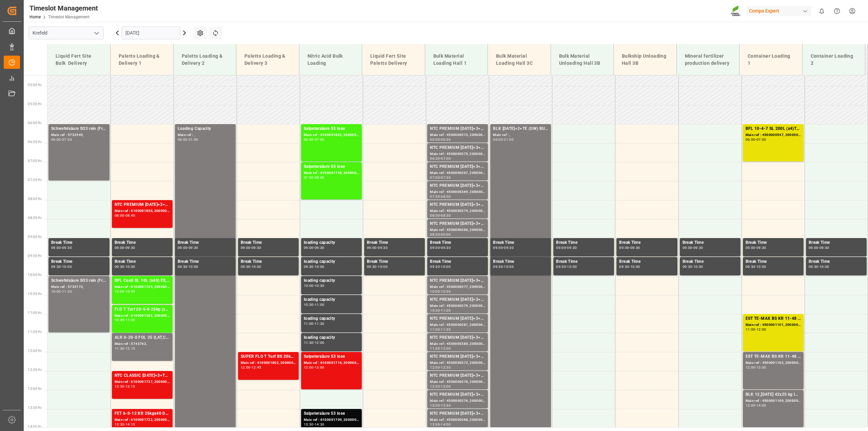 The height and width of the screenshot is (431, 868). What do you see at coordinates (458, 382) in the screenshot?
I see `div: Main ref : 4500000378, 2000000279` at bounding box center [458, 382].